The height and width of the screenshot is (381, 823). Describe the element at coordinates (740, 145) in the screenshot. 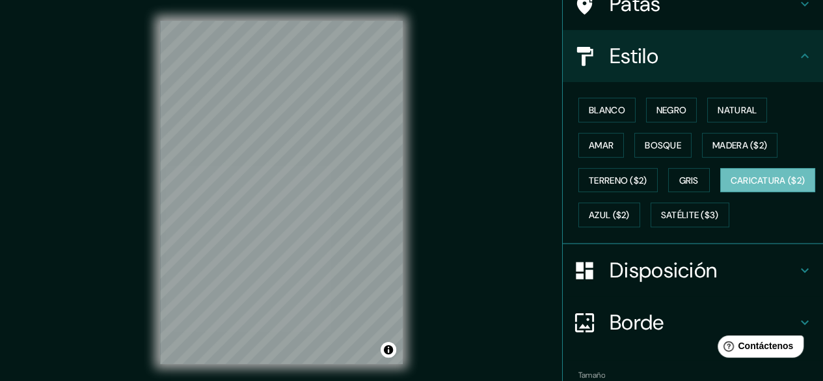

I see `button: Madera ($2)` at that location.